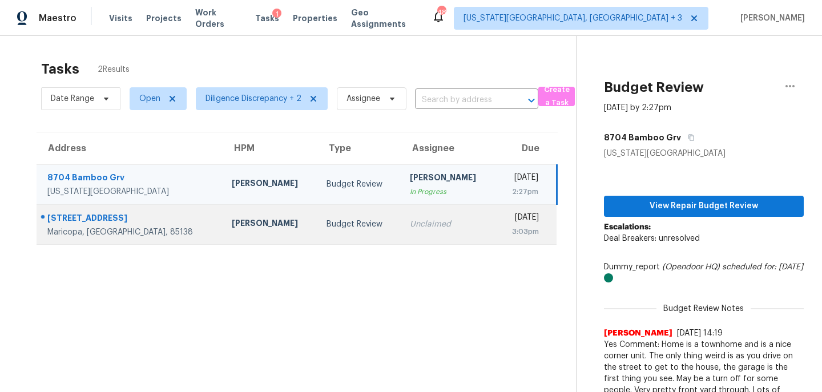 The width and height of the screenshot is (822, 392). I want to click on div: Dummy_report, so click(703, 273).